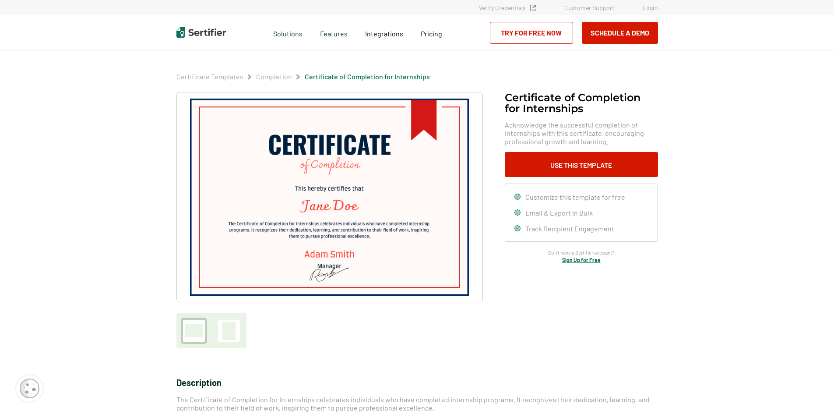  I want to click on span: Solutions, so click(288, 32).